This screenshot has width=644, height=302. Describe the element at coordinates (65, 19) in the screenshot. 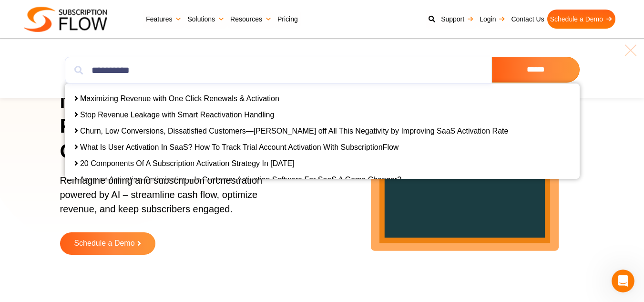

I see `img: Subscriptionflow` at that location.